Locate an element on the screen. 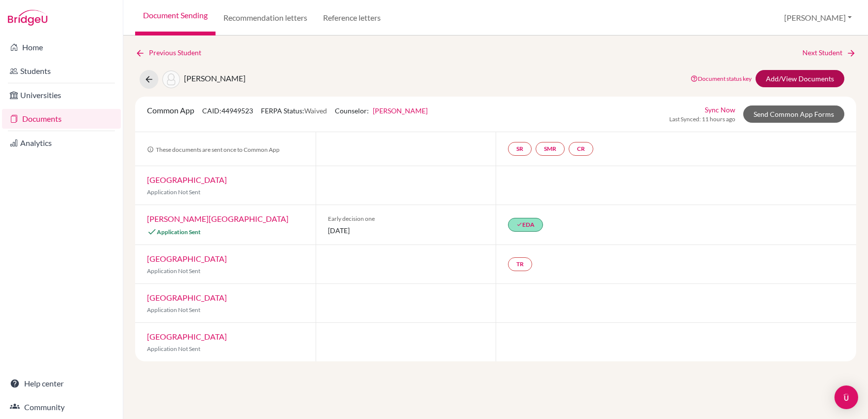 This screenshot has height=419, width=868. span: CAID: 44949523 is located at coordinates (228, 110).